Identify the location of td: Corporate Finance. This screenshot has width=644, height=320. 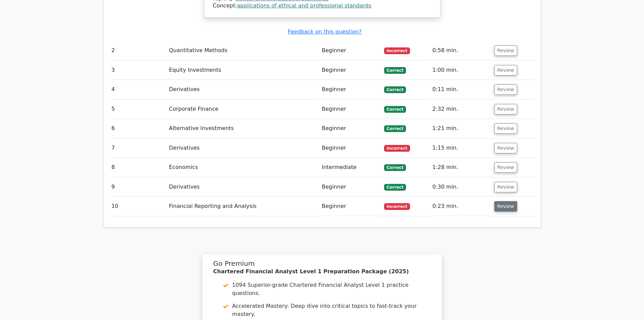
(243, 109).